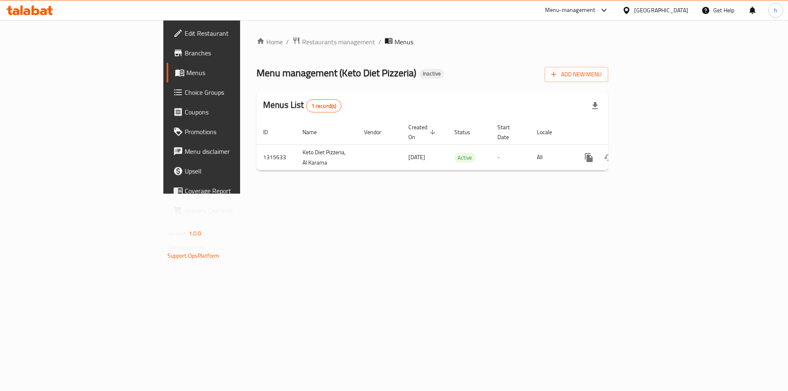  Describe the element at coordinates (231, 191) in the screenshot. I see `a: Coverage Report` at that location.